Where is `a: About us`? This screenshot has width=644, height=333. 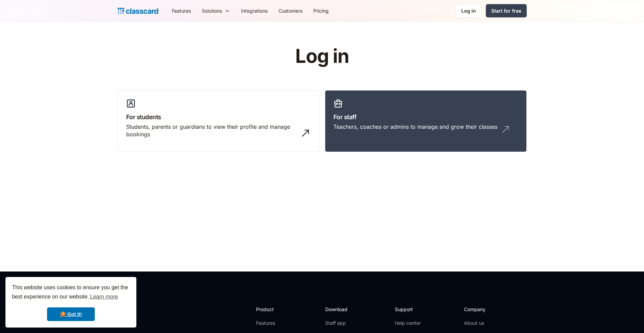 a: About us is located at coordinates (487, 323).